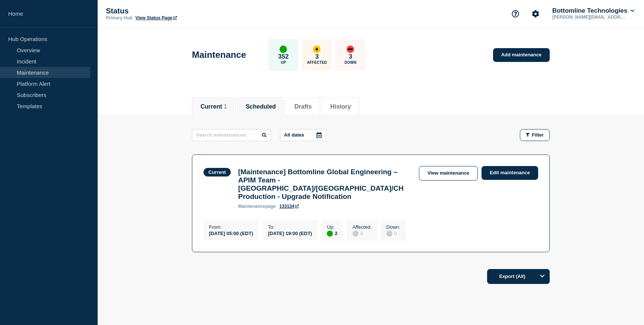 This screenshot has height=325, width=644. Describe the element at coordinates (294, 134) in the screenshot. I see `p: All dates` at that location.